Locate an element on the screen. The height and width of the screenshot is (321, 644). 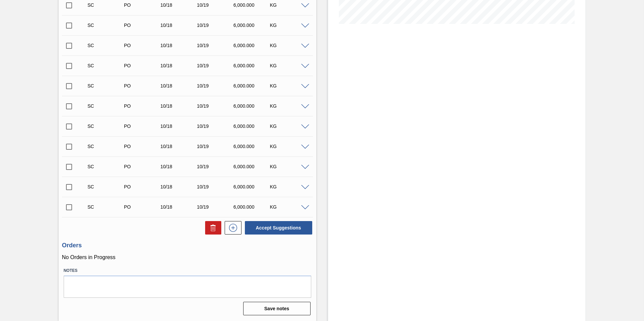
div: Accept Suggestions is located at coordinates (277, 228).